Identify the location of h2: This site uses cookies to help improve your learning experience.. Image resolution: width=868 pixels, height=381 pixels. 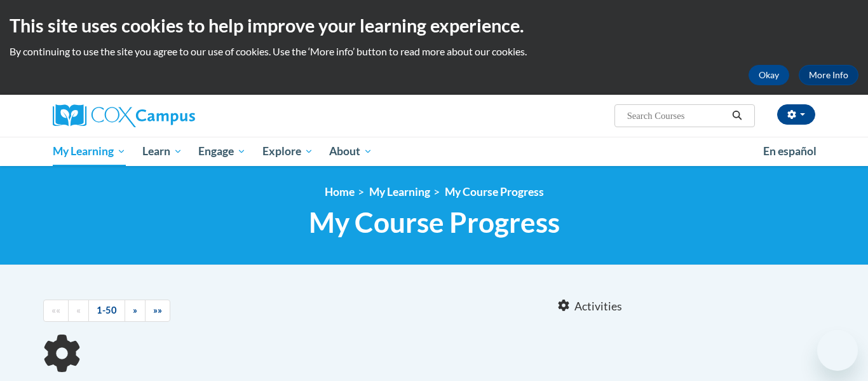
(434, 26).